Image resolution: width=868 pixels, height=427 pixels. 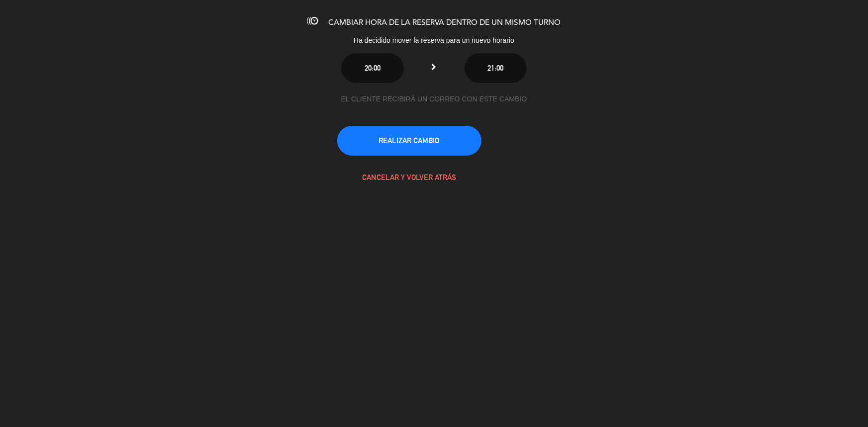 I want to click on button: REALIZAR CAMBIO, so click(x=409, y=140).